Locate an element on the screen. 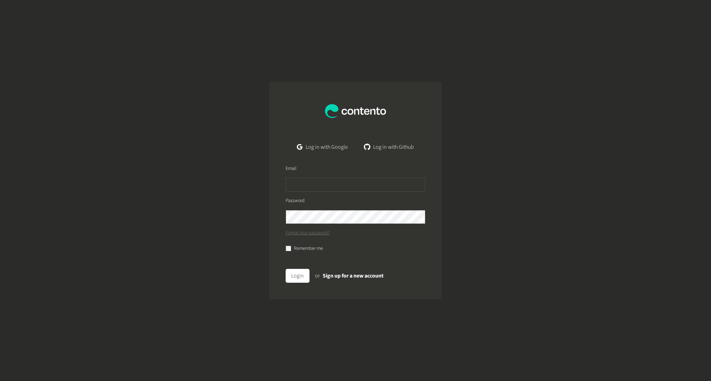 This screenshot has width=711, height=381. span: or is located at coordinates (317, 276).